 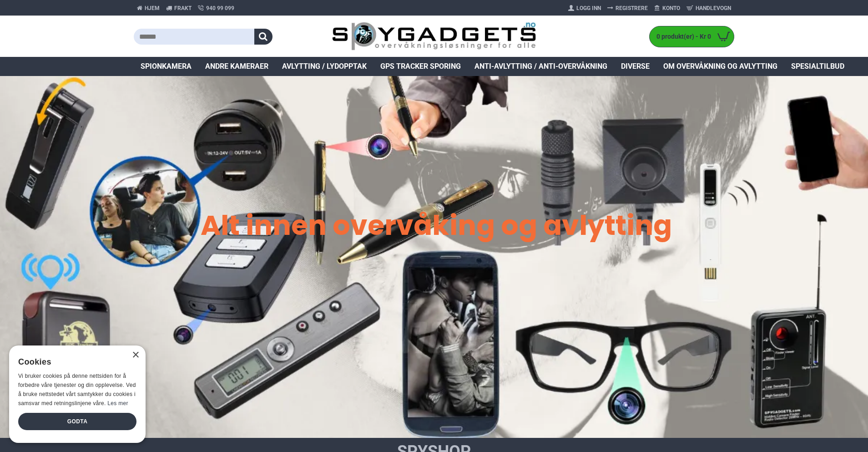 I want to click on span: 940 99 099, so click(x=220, y=8).